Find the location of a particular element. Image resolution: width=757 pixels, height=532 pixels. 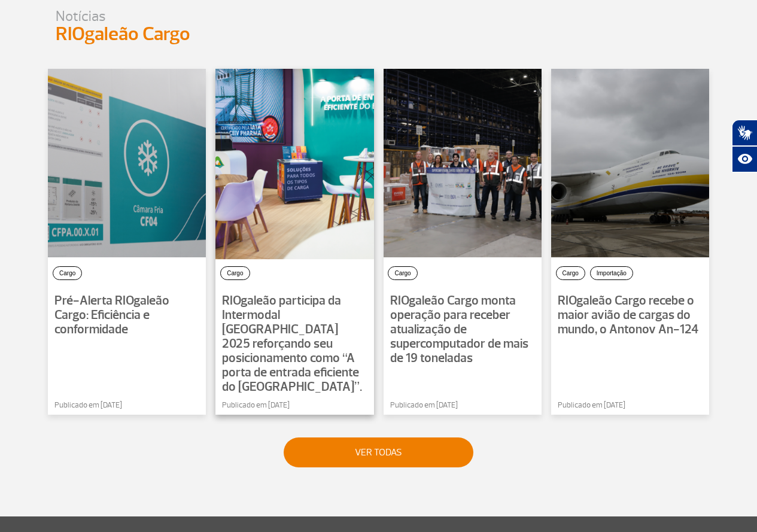

div: Plugin de acessibilidade da Hand Talk. is located at coordinates (745, 146).